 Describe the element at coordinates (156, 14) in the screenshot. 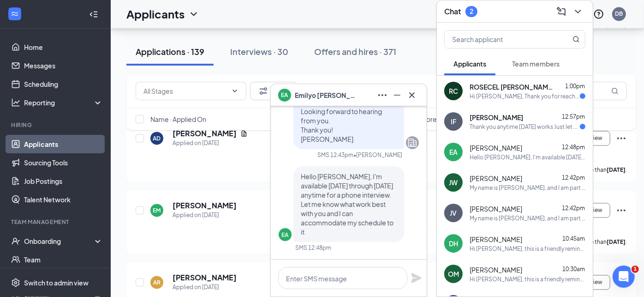

I see `h1: Applicants` at that location.